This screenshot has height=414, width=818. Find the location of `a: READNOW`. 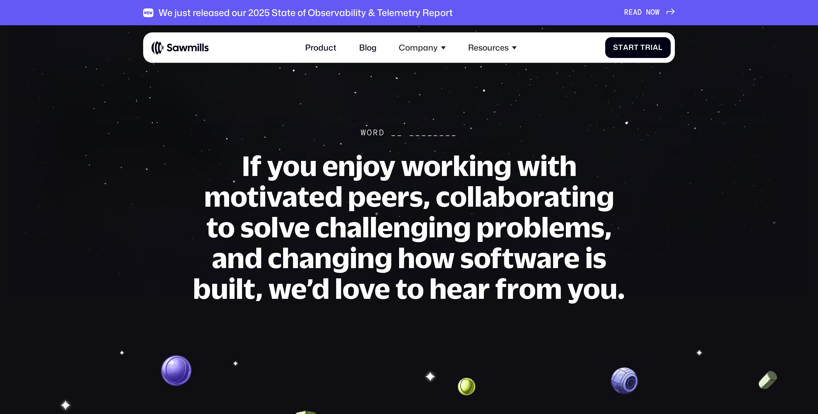

a: READNOW is located at coordinates (649, 12).